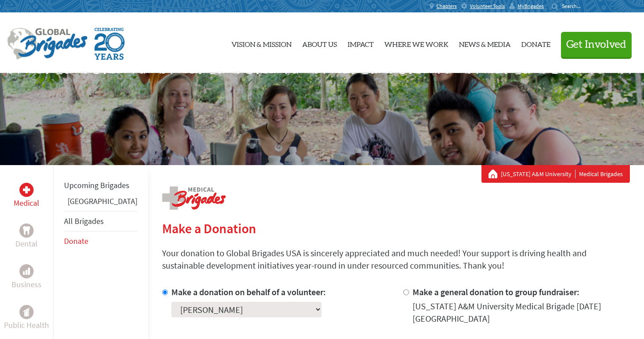 The image size is (644, 339). What do you see at coordinates (396, 259) in the screenshot?
I see `p: Your donation to Global Brigades USA is sincerely appreciated and much needed! Your support is dr...` at bounding box center [396, 259].